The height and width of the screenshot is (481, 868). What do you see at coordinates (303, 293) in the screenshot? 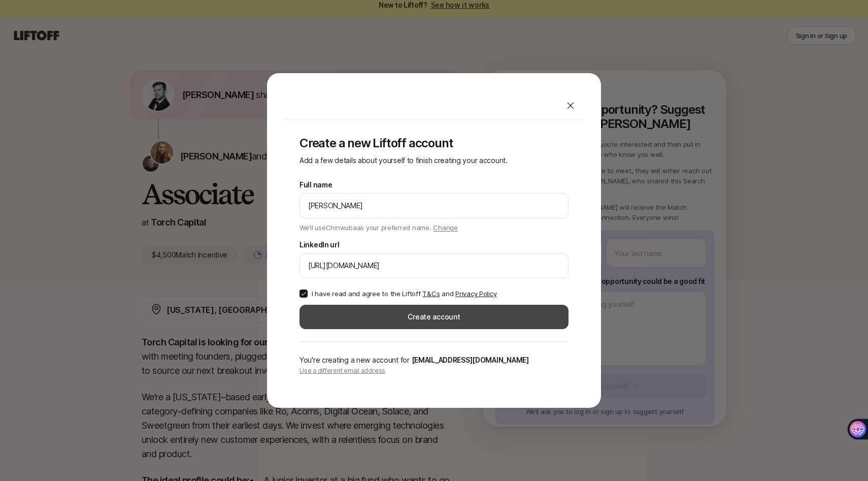
I see `button: I have read and agree to the Liftoff T&Cs and Privacy Policy` at bounding box center [303, 293].